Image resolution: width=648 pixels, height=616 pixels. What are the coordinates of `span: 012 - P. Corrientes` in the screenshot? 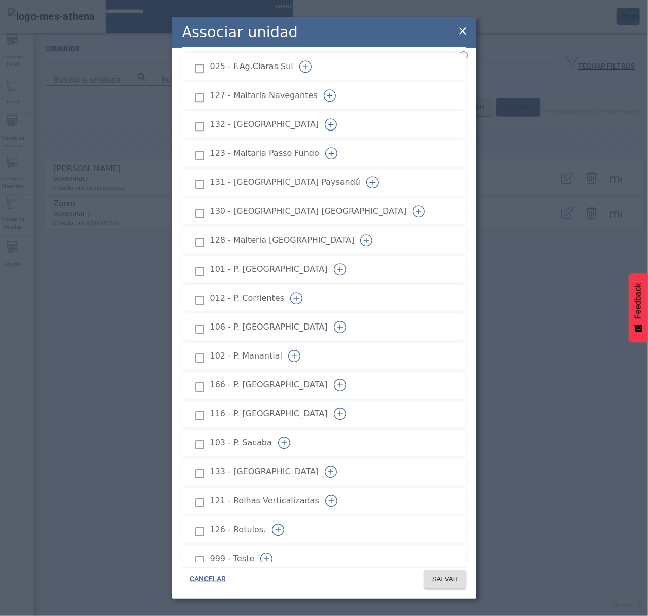 It's located at (247, 298).